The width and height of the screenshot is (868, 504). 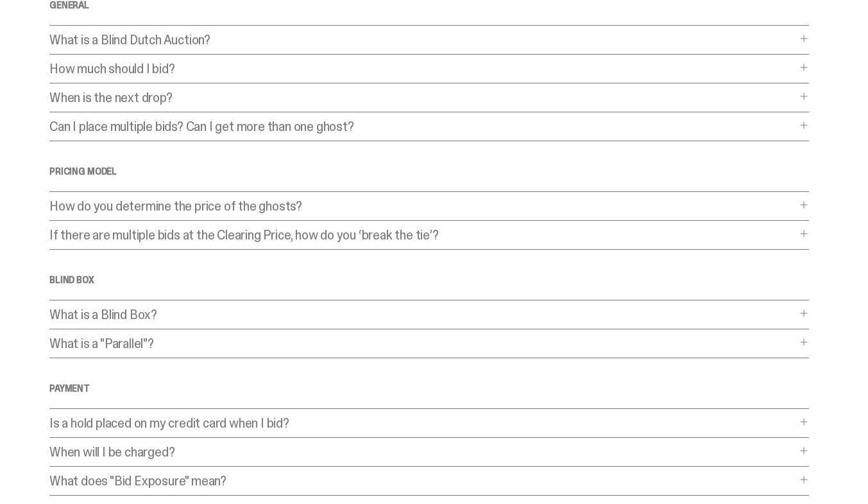 I want to click on p: If there are multiple bids at the Clearing Price, how do you ‘break the tie’?, so click(x=423, y=235).